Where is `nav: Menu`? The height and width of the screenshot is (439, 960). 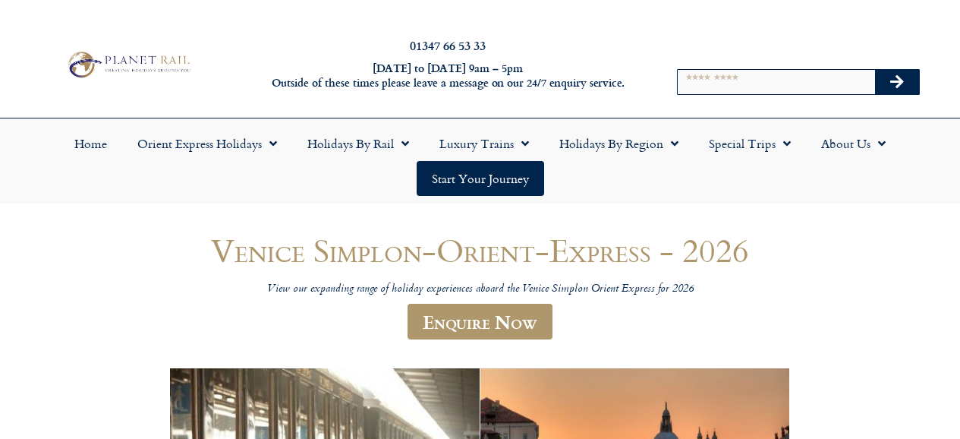
nav: Menu is located at coordinates (480, 161).